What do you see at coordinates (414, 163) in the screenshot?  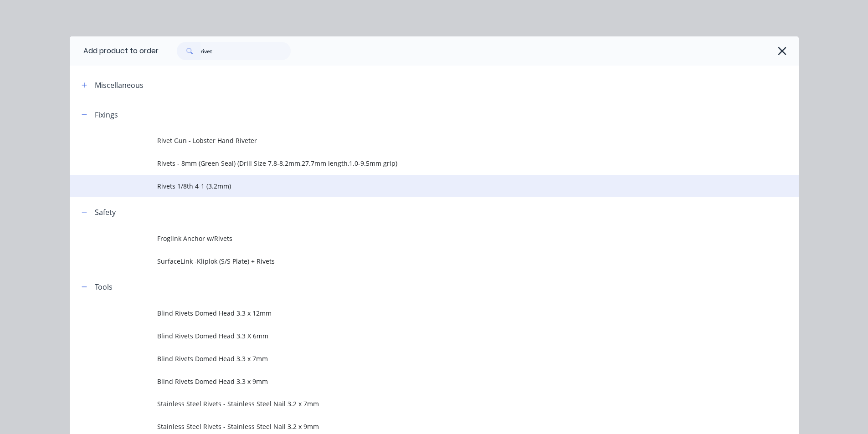 I see `span: Rivets - 8mm (Green Seal) (Drill Size 7.8-8.2mm,27.7mm length,1.0-9.5mm grip)` at bounding box center [414, 163].